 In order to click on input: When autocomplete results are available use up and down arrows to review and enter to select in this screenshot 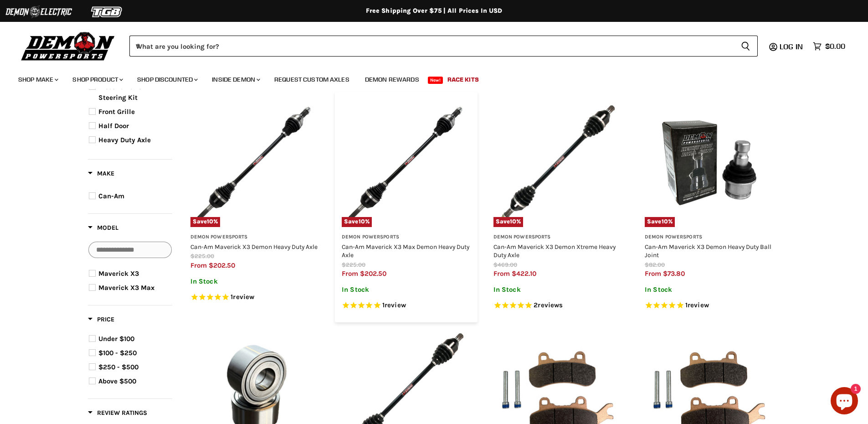, I will do `click(432, 46)`.